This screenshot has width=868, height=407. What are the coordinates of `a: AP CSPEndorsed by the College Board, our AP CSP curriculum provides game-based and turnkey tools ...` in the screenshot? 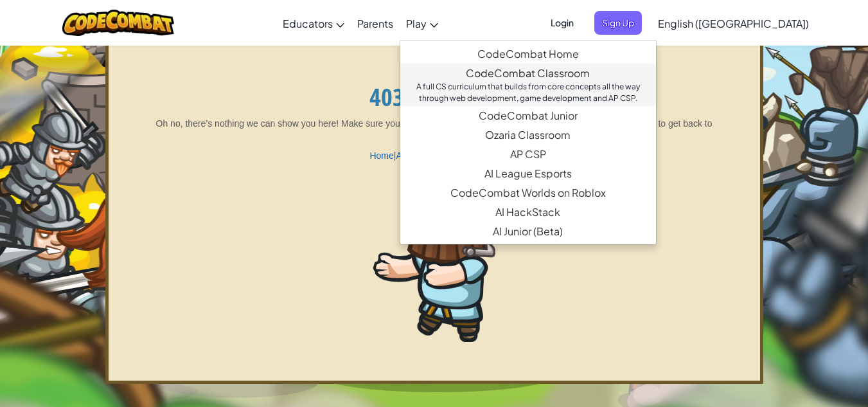 It's located at (529, 154).